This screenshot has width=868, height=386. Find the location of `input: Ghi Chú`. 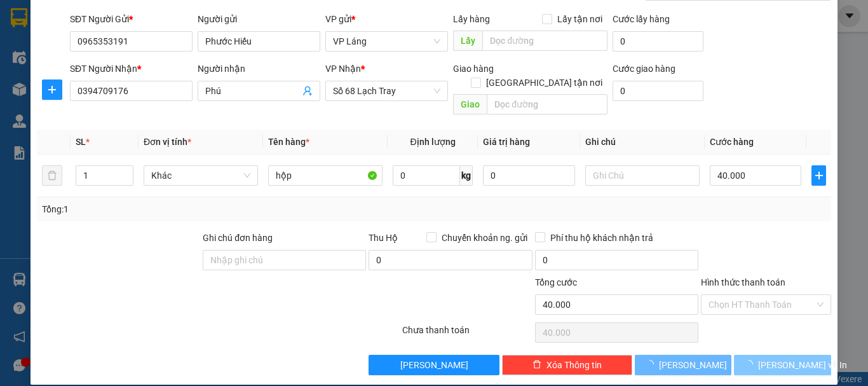

input: Ghi Chú is located at coordinates (643, 176).